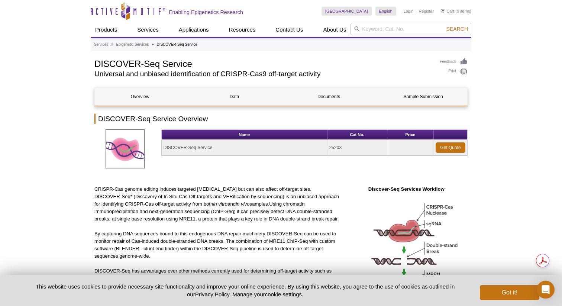 The width and height of the screenshot is (562, 306). What do you see at coordinates (454, 72) in the screenshot?
I see `a: Print` at bounding box center [454, 72].